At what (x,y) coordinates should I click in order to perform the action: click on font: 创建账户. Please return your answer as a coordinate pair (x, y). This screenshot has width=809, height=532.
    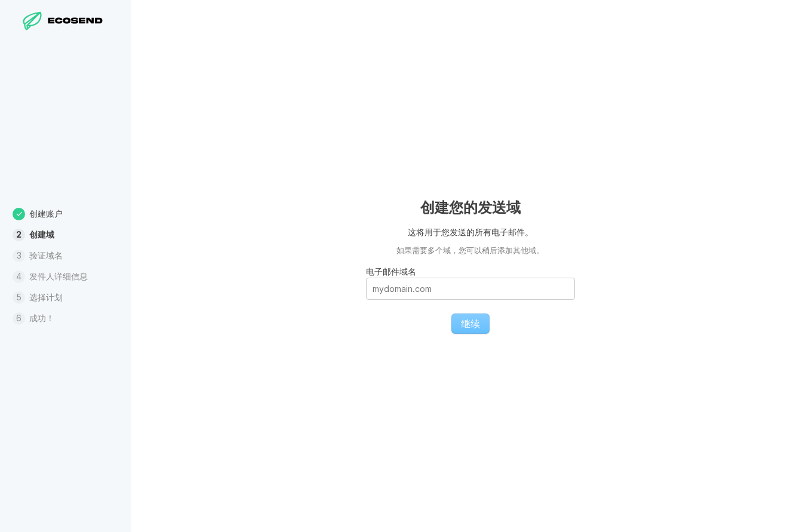
    Looking at the image, I should click on (46, 213).